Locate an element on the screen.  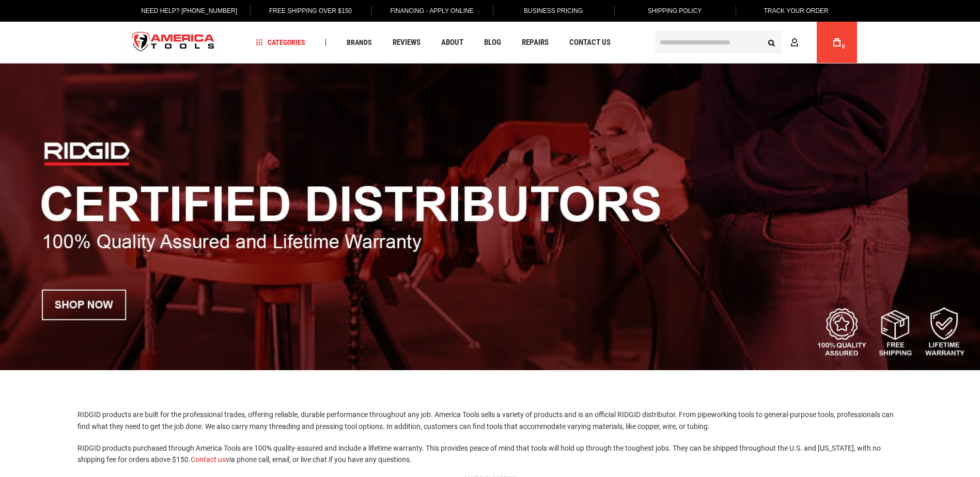
span: Shipping Policy is located at coordinates (674, 11).